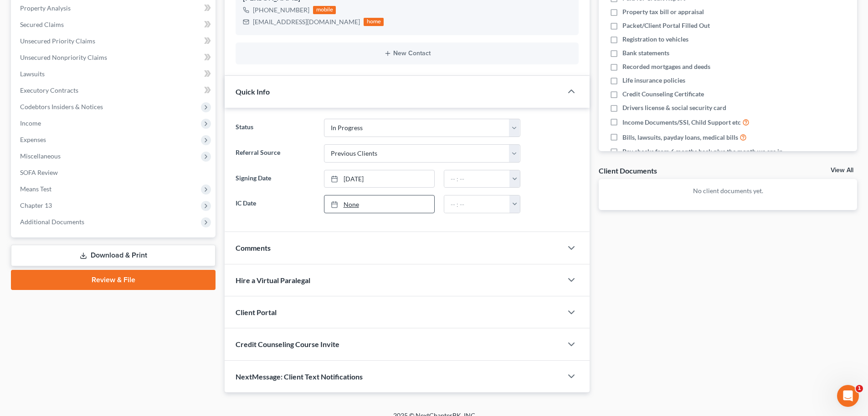 Image resolution: width=868 pixels, height=416 pixels. Describe the element at coordinates (33, 139) in the screenshot. I see `span: Expenses` at that location.